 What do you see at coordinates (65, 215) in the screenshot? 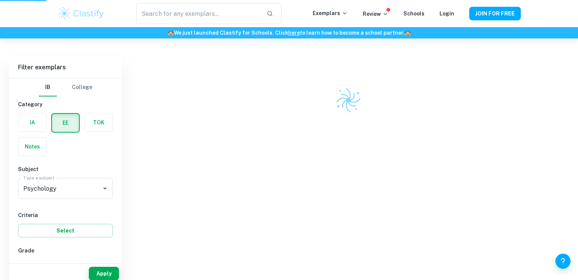
I see `h6: Criteria` at bounding box center [65, 215].